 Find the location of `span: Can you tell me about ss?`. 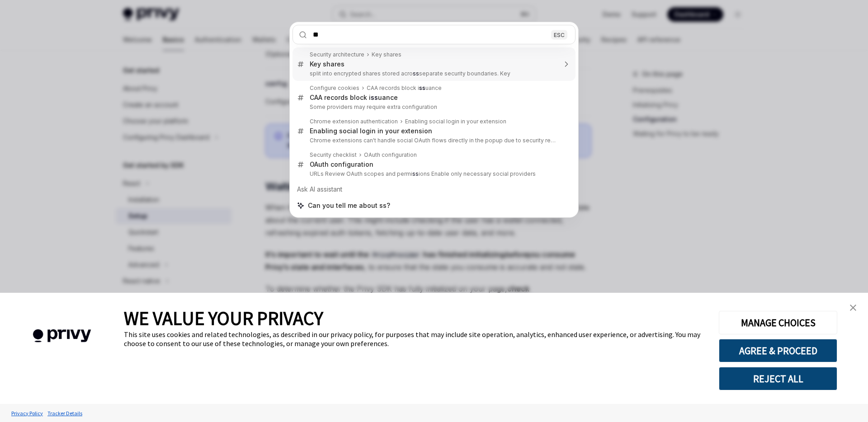

span: Can you tell me about ss? is located at coordinates (349, 205).